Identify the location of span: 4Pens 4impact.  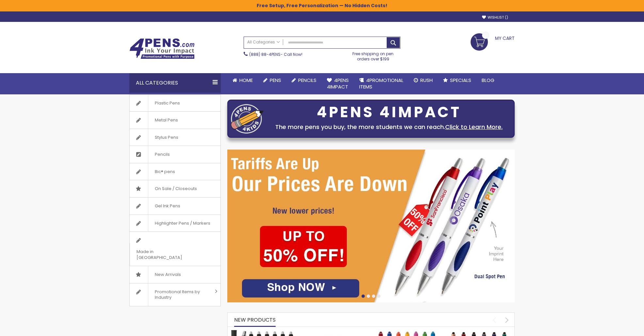
(338, 83).